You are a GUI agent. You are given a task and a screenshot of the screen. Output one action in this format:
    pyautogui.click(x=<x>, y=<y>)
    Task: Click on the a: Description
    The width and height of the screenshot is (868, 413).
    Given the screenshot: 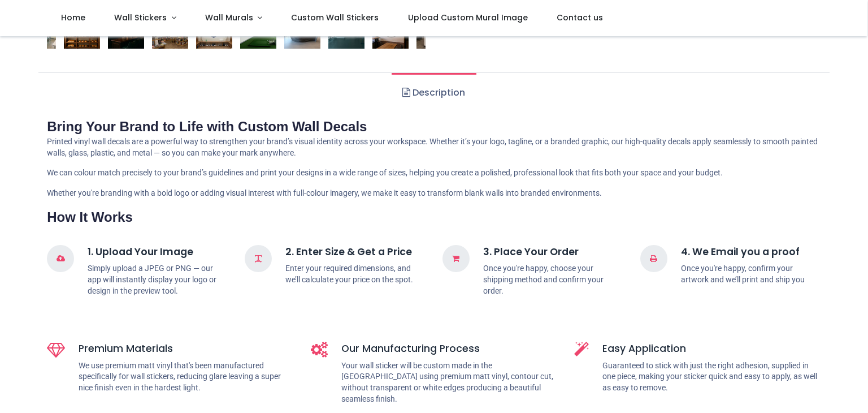 What is the action you would take?
    pyautogui.click(x=434, y=92)
    